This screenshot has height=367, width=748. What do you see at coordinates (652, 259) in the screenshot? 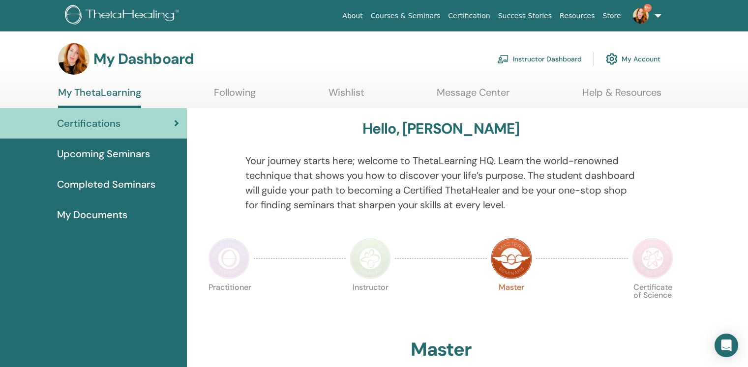
I see `img: Certificate of Science` at bounding box center [652, 259].